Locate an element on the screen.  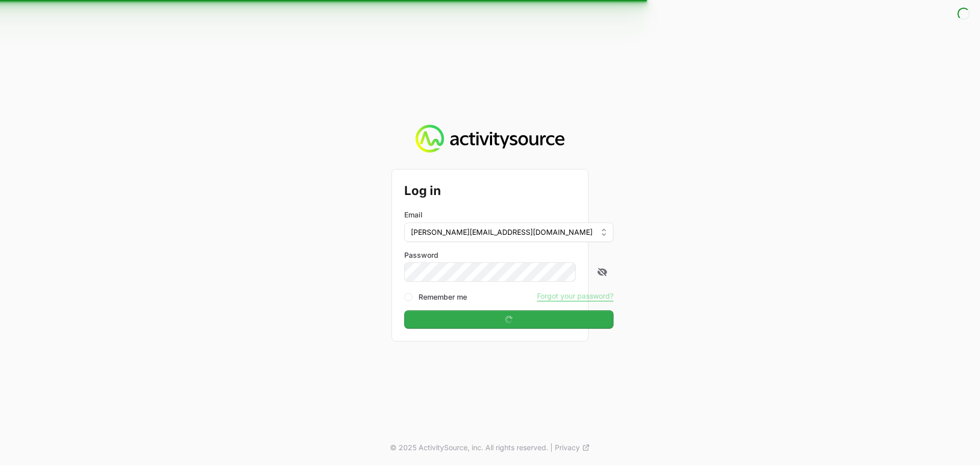
label: Password is located at coordinates (509, 255).